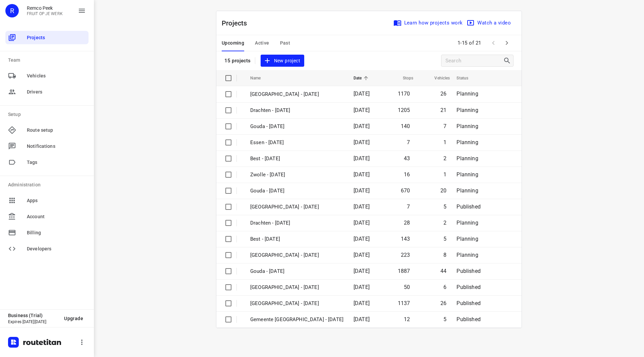 The height and width of the screenshot is (357, 644). I want to click on span: New project, so click(282, 61).